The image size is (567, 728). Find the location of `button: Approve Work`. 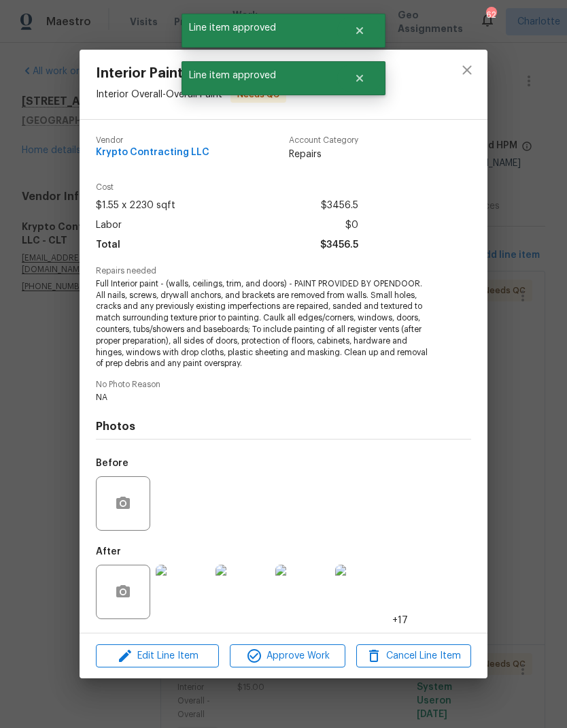

button: Approve Work is located at coordinates (287, 656).